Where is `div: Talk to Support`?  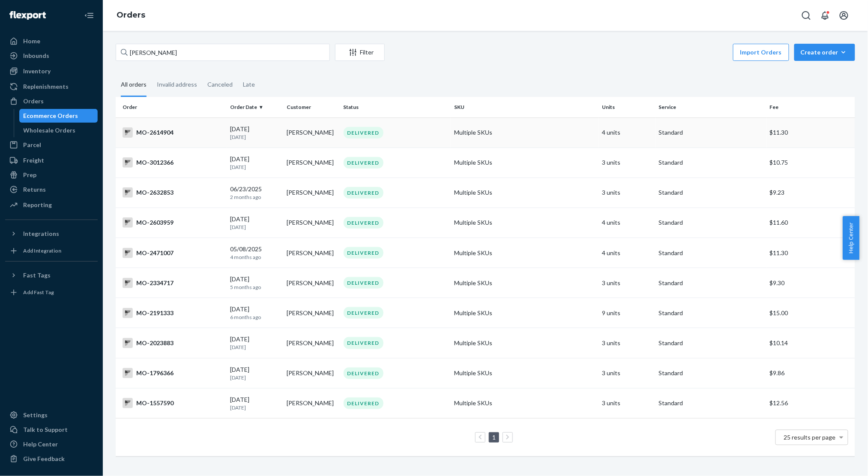 div: Talk to Support is located at coordinates (45, 430).